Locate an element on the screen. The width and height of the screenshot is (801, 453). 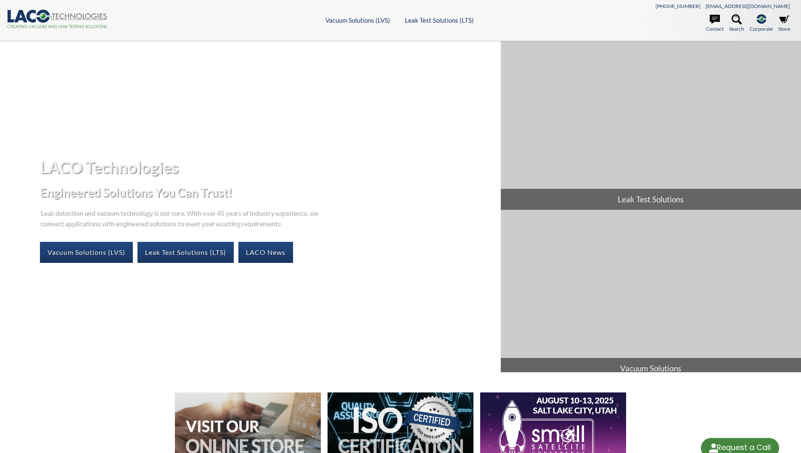
a: Contact is located at coordinates (715, 24).